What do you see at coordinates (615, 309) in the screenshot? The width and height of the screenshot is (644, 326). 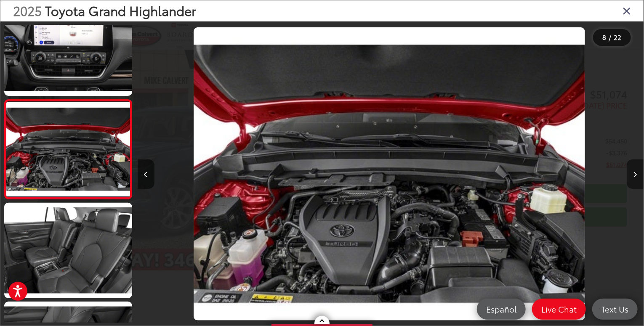 I see `a: Text Us` at bounding box center [615, 309].